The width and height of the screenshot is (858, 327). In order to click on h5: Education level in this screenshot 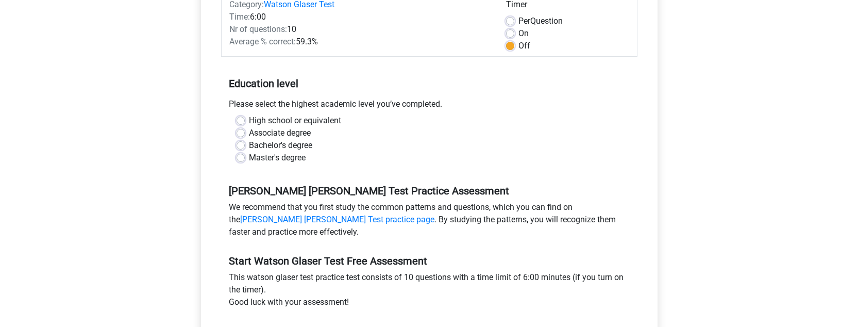, I will do `click(429, 83)`.